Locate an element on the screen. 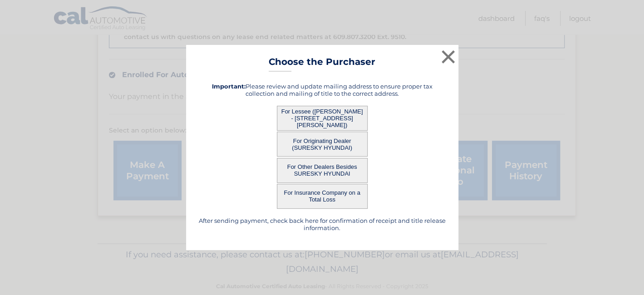 Image resolution: width=644 pixels, height=295 pixels. h5: After sending payment, check back here for confirmation of receipt and title release information. is located at coordinates (322, 224).